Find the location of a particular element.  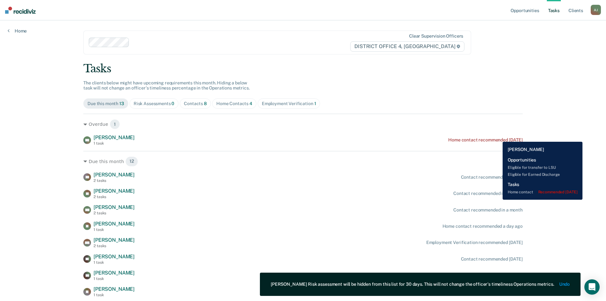

div: Employment Verification is located at coordinates (289, 103).